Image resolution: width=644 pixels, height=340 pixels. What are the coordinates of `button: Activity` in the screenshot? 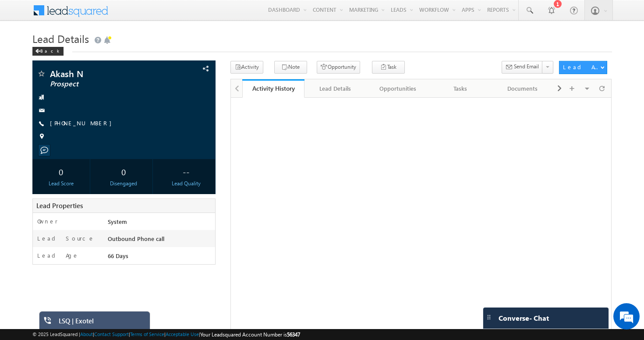 It's located at (247, 67).